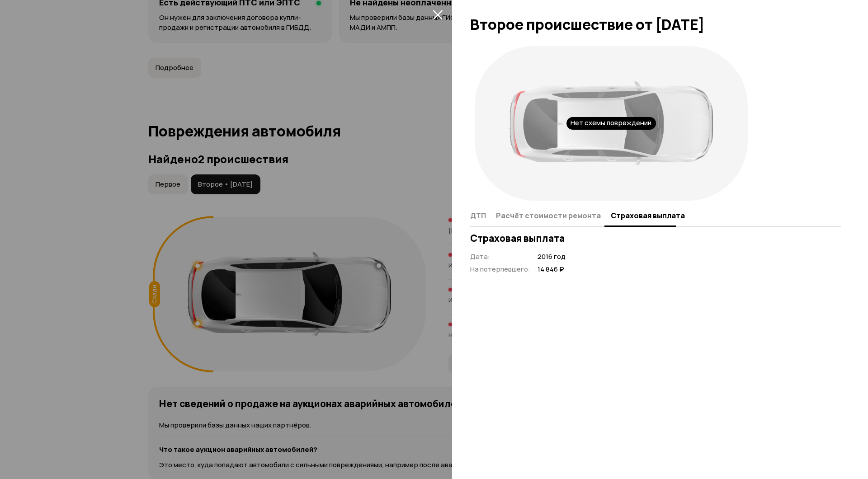  I want to click on div: Нет схемы повреждений, so click(611, 123).